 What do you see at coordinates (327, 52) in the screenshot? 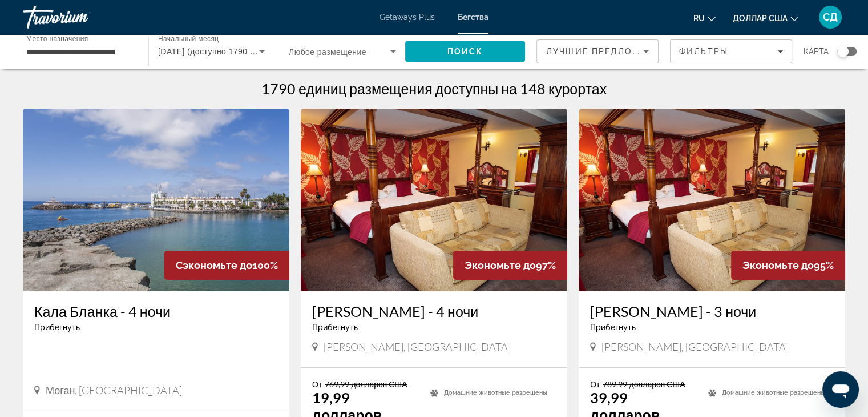
I see `font: Любое размещение` at bounding box center [327, 52].